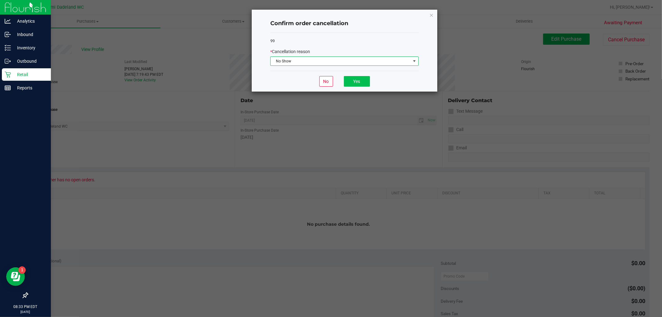 This screenshot has width=662, height=317. I want to click on span: 1, so click(4, 3).